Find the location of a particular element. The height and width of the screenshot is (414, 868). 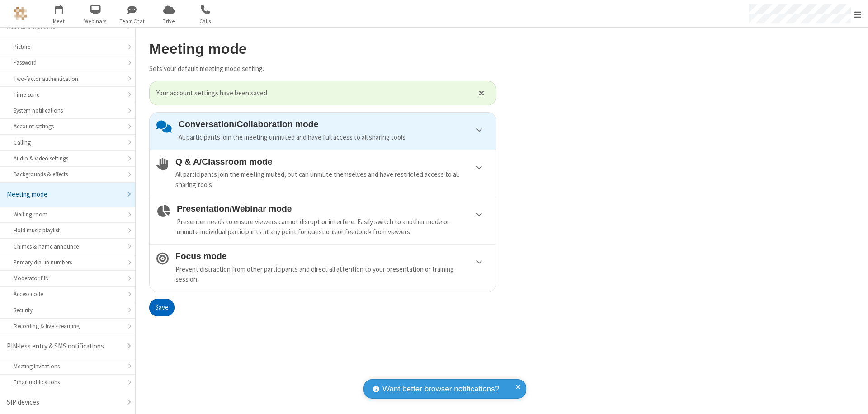

div: Hold music playlist is located at coordinates (67, 230).